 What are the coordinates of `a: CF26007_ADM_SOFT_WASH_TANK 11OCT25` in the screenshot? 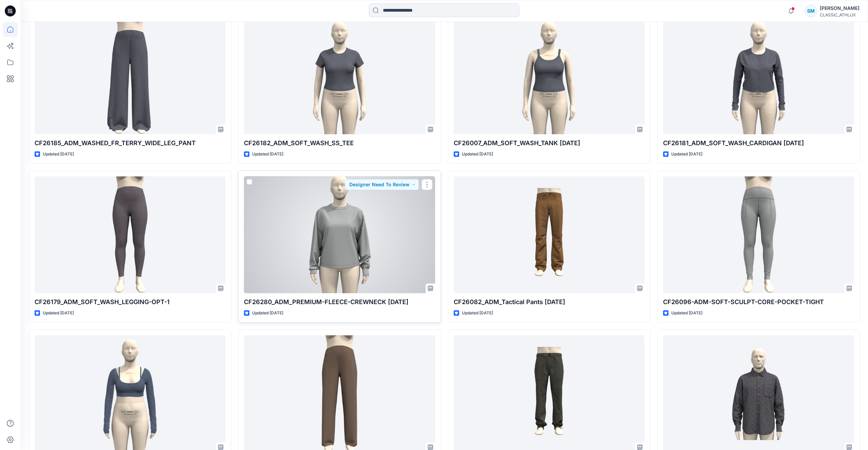 It's located at (549, 76).